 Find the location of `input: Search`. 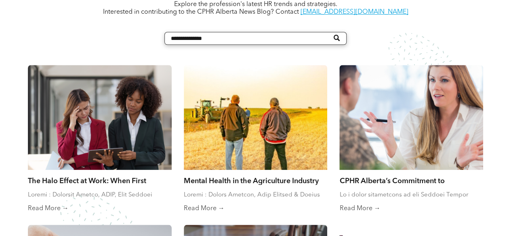

input: Search is located at coordinates (255, 38).